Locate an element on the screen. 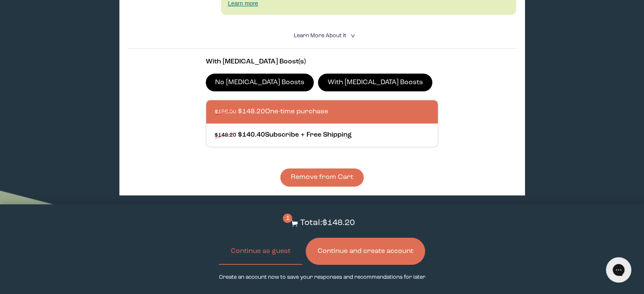 The image size is (644, 294). button: Continue and create account is located at coordinates (365, 251).